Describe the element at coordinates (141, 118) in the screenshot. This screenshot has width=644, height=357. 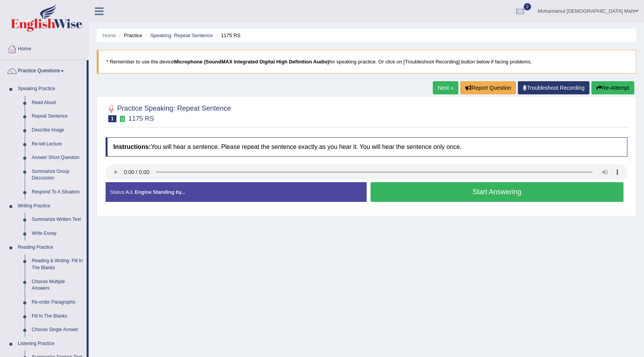
I see `small: 1175 RS` at that location.